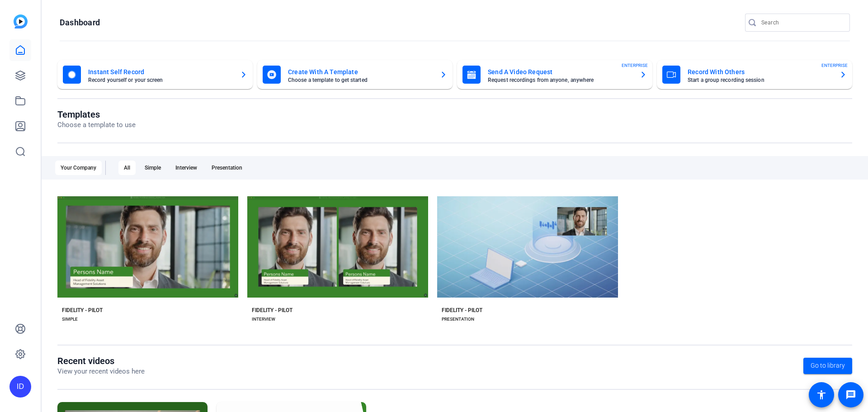  I want to click on h1: Templates, so click(96, 114).